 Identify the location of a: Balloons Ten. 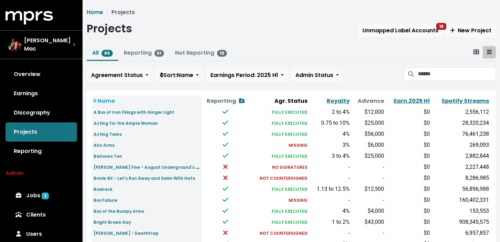
(108, 156).